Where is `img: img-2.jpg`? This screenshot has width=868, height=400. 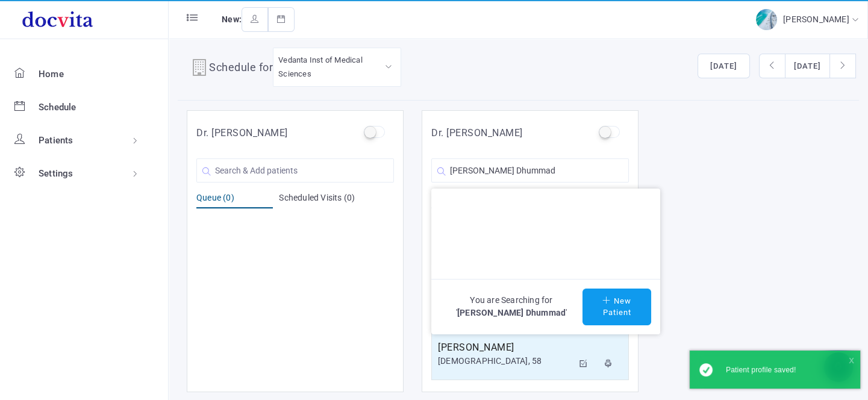
img: img-2.jpg is located at coordinates (767, 20).